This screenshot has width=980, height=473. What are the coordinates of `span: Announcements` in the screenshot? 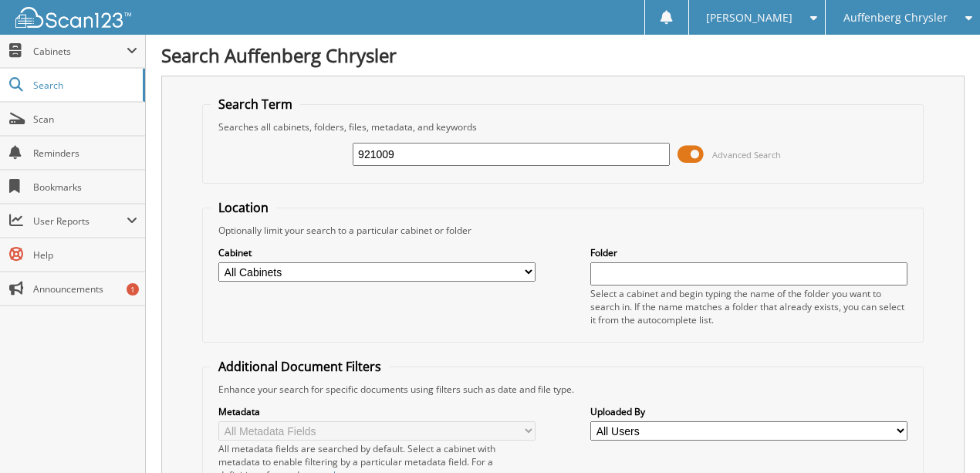 It's located at (85, 288).